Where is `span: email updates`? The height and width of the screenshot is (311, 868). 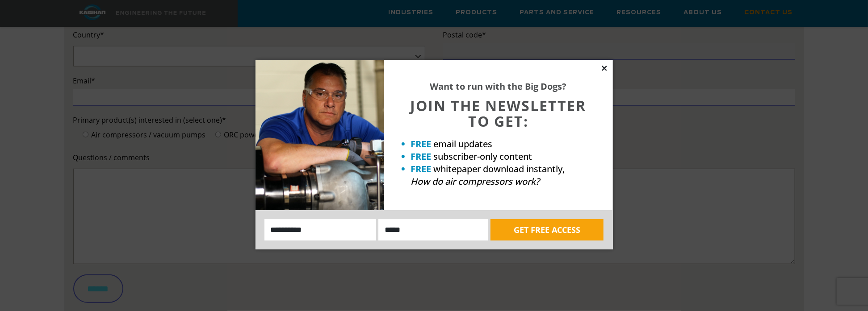 span: email updates is located at coordinates (463, 144).